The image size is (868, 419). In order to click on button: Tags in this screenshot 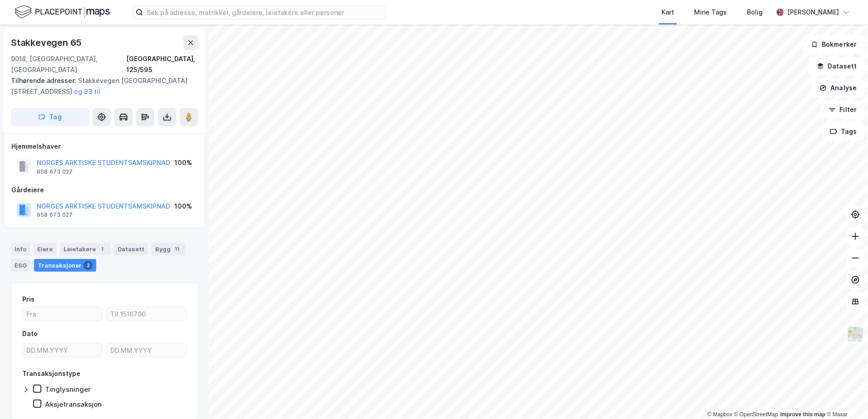, I will do `click(843, 132)`.